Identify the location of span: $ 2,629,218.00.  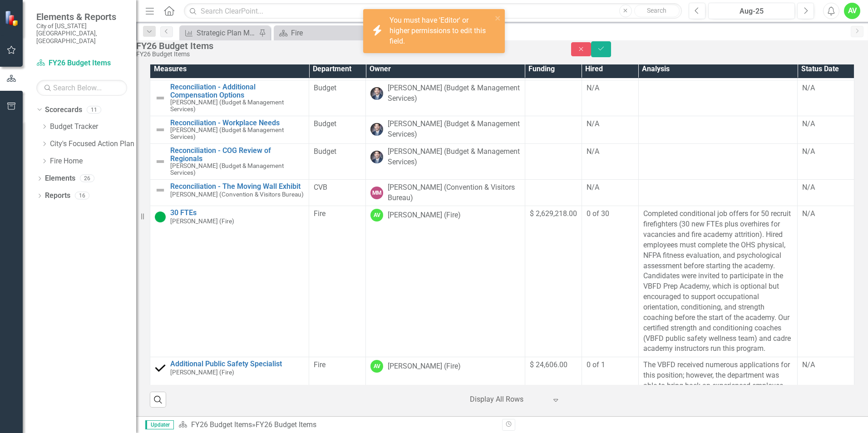
(553, 213).